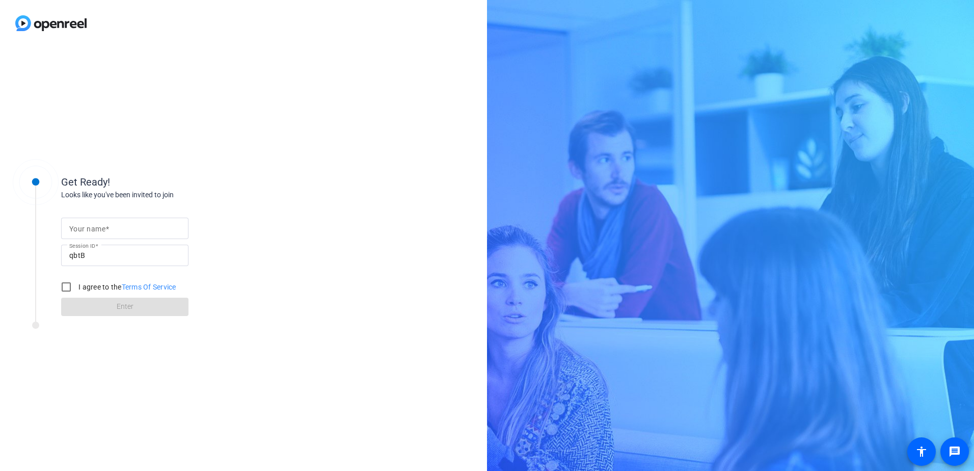 The height and width of the screenshot is (471, 974). I want to click on mat-icon: message, so click(955, 452).